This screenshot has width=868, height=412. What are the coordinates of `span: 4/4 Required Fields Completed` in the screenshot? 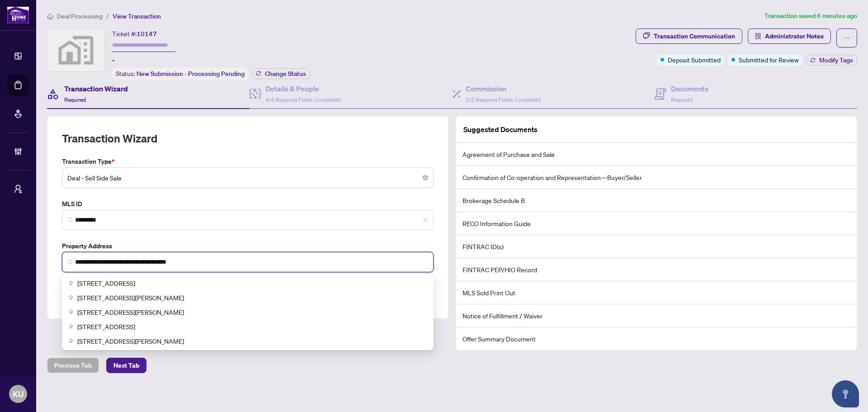 It's located at (303, 99).